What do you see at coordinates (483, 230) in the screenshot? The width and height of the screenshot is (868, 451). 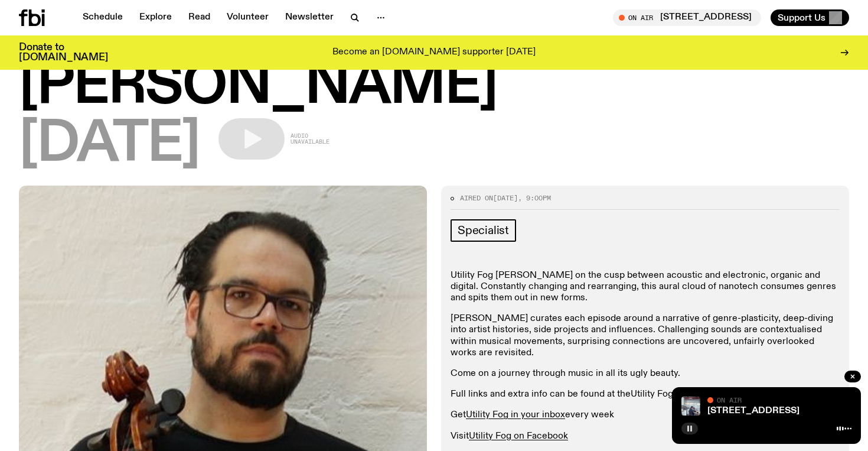 I see `a: Specialist` at bounding box center [483, 230].